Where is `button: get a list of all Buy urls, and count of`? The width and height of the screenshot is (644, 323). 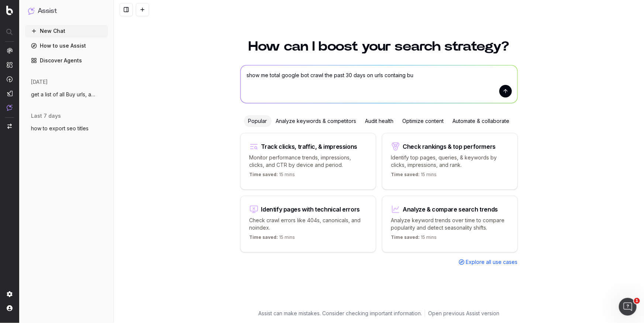
button: get a list of all Buy urls, and count of is located at coordinates (67, 94).